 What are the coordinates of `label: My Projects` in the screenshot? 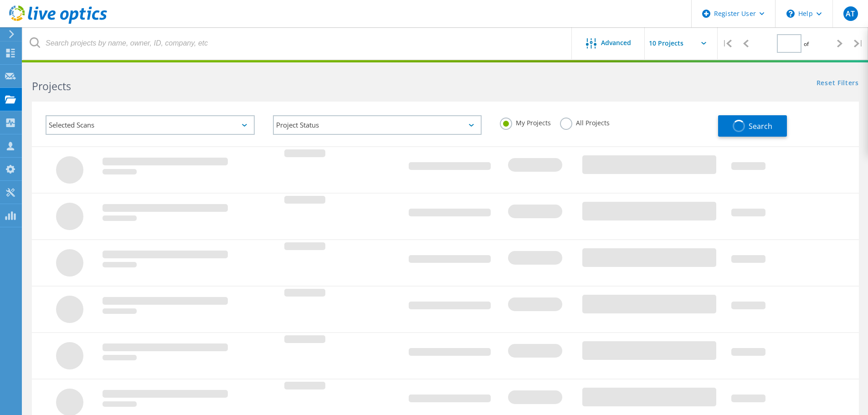 It's located at (526, 121).